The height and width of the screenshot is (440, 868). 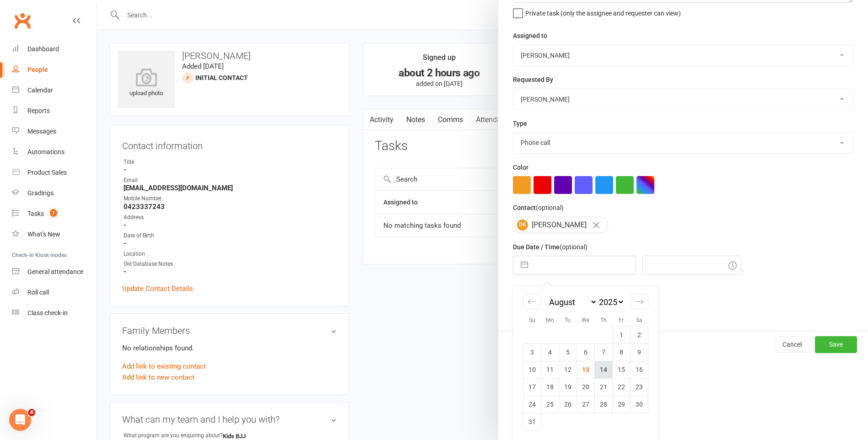 I want to click on td: Thursday, August 7, 2025, so click(x=604, y=353).